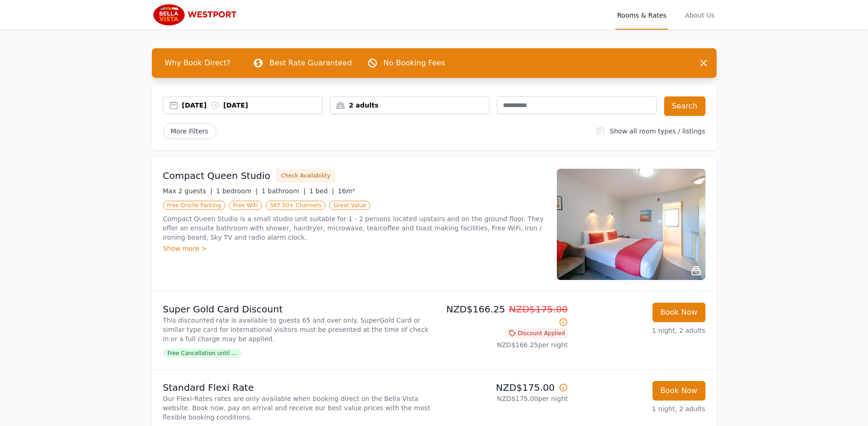  What do you see at coordinates (217, 176) in the screenshot?
I see `h3: Compact Queen Studio` at bounding box center [217, 176].